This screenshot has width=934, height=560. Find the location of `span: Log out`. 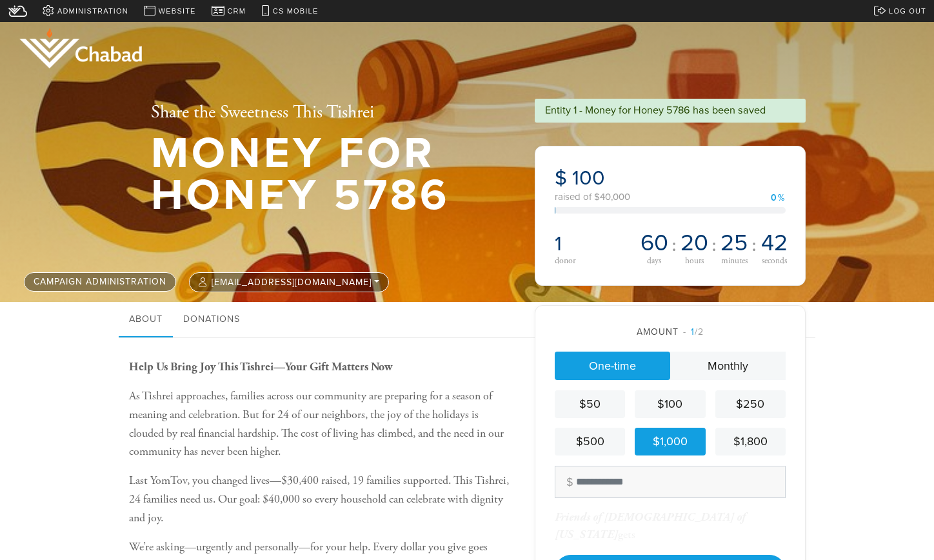

span: Log out is located at coordinates (907, 11).